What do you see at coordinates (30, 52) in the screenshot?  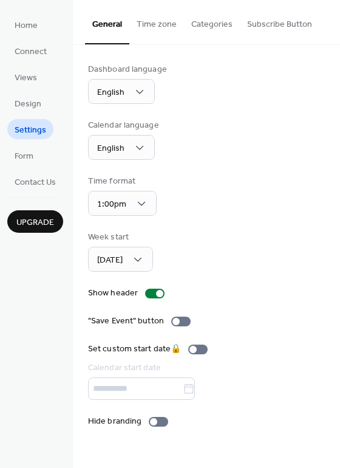 I see `span: Connect` at bounding box center [30, 52].